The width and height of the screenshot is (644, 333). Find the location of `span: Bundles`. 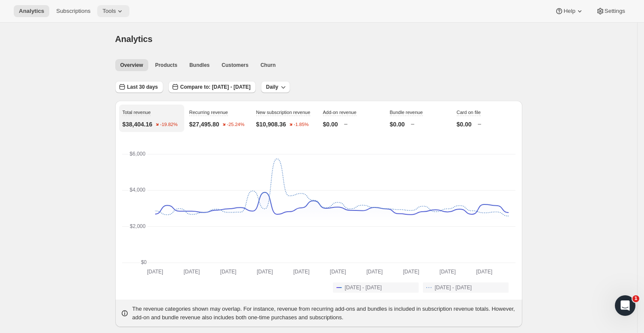

span: Bundles is located at coordinates (199, 65).